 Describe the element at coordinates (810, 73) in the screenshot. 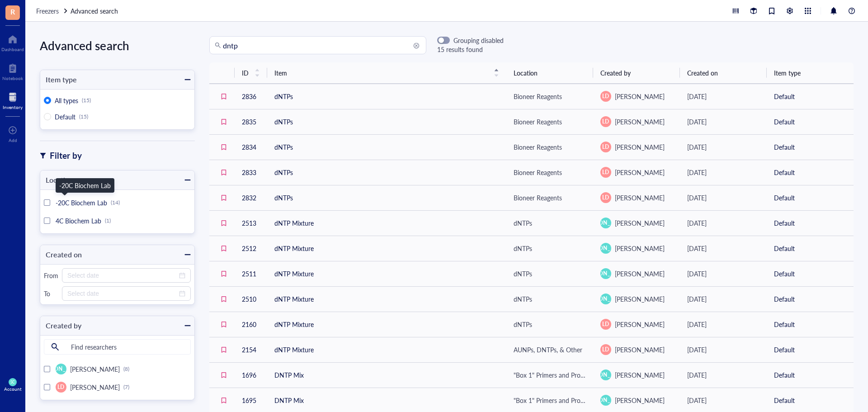

I see `th: Item type` at that location.